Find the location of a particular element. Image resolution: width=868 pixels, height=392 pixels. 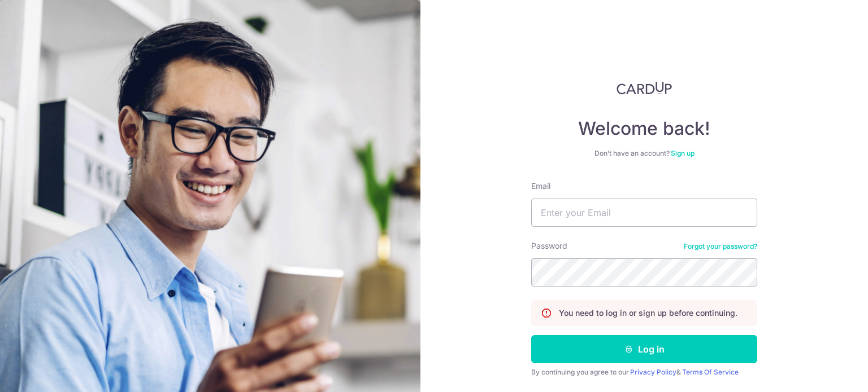

div: By continuing you agree to our & is located at coordinates (644, 372).